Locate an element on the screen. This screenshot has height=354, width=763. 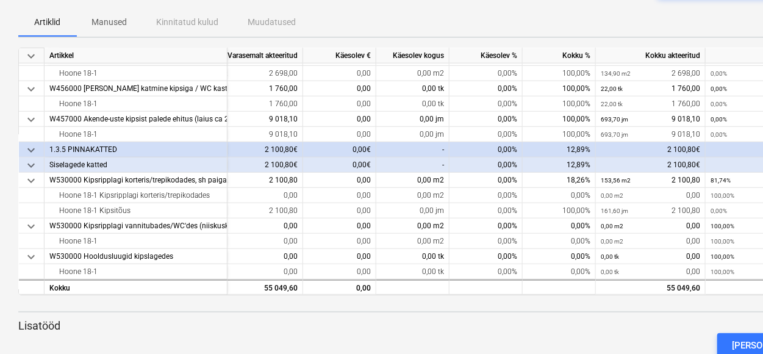
div: 55 049,60 is located at coordinates (651, 287).